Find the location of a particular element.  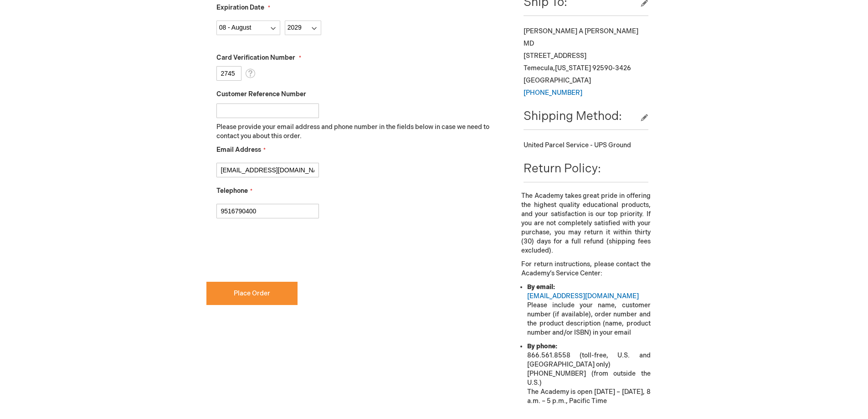

span: Return Policy: is located at coordinates (563, 168).